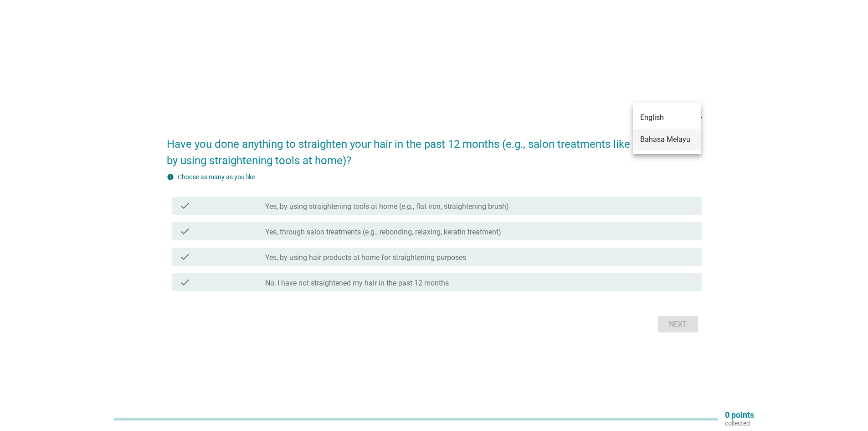 The height and width of the screenshot is (431, 868). Describe the element at coordinates (383, 232) in the screenshot. I see `label: Yes, through salon treatments (e.g., rebonding, relaxing, keratin treatment)` at that location.